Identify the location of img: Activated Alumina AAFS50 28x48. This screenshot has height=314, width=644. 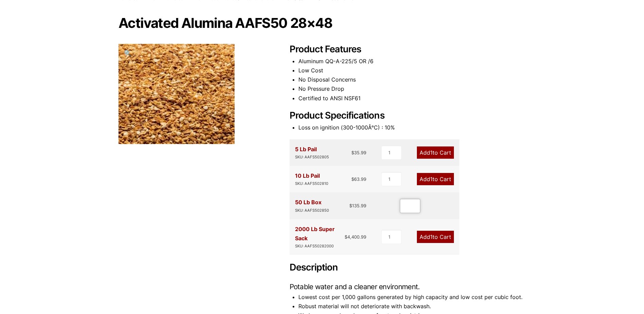
(177, 94).